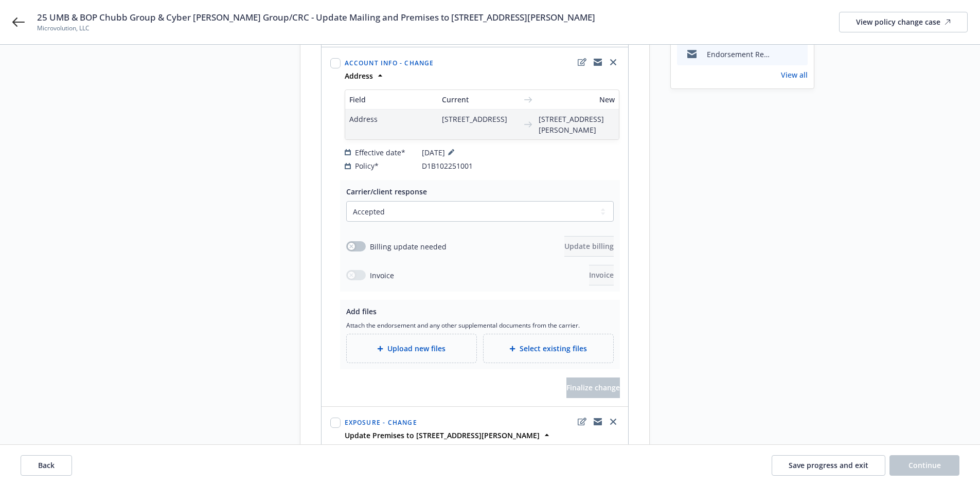 The height and width of the screenshot is (486, 980). I want to click on a: View all, so click(794, 75).